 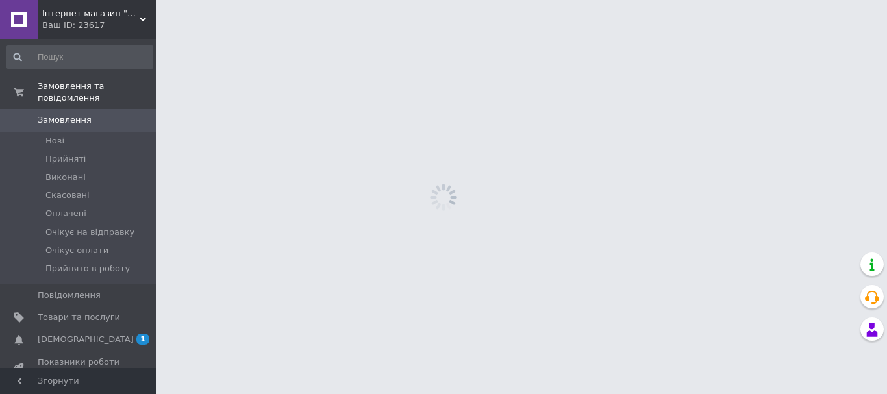 What do you see at coordinates (88, 269) in the screenshot?
I see `span: Прийнято в роботу` at bounding box center [88, 269].